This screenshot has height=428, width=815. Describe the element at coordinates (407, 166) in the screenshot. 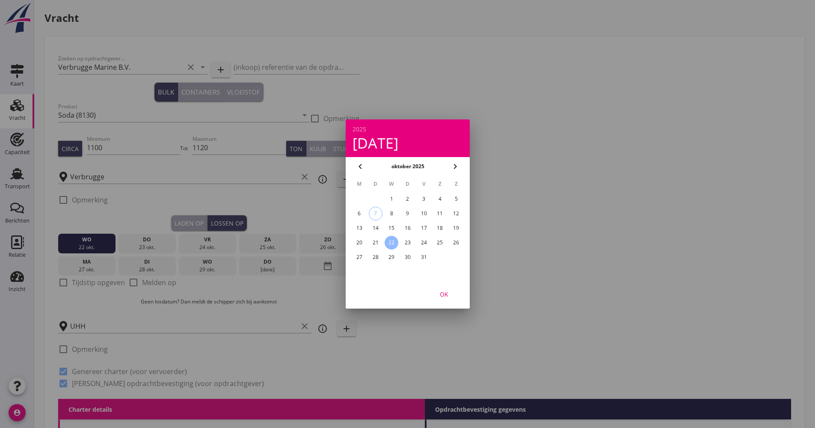

I see `button: oktober 2025` at that location.